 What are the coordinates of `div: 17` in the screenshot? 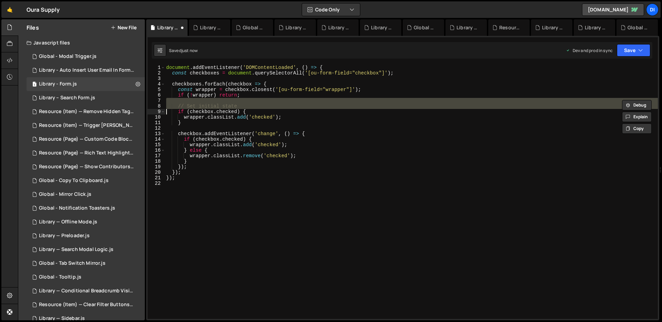 It's located at (156, 156).